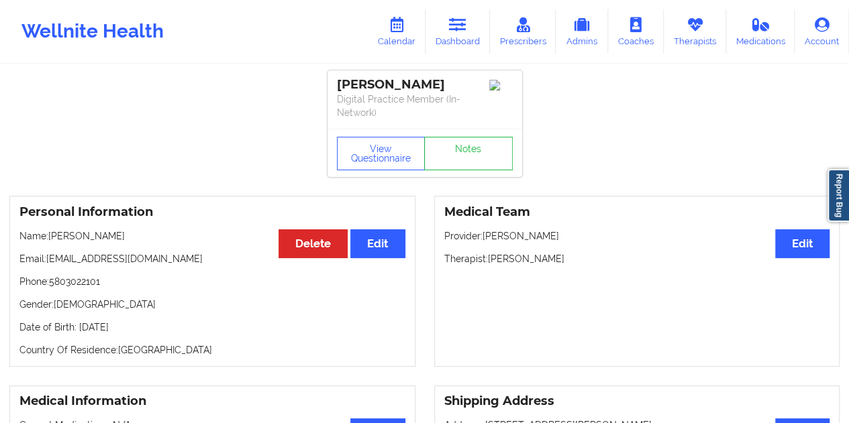 This screenshot has height=423, width=849. I want to click on p: Phone: 5803022101, so click(212, 282).